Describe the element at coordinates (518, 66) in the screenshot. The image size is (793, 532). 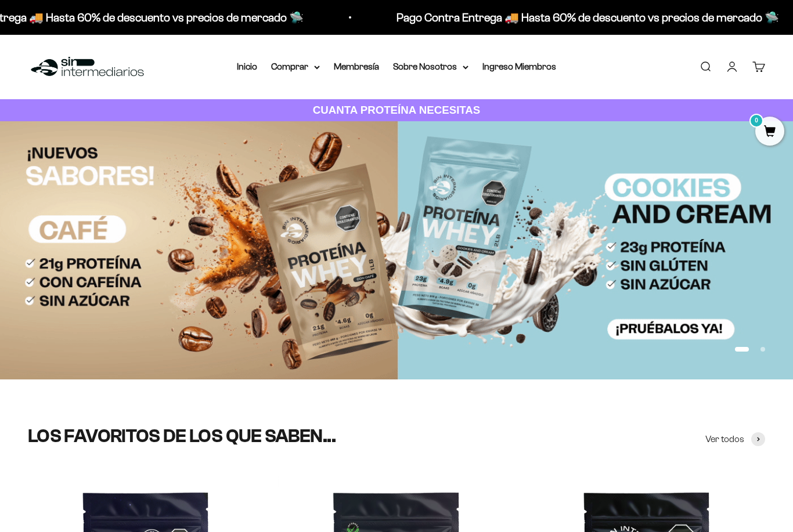
I see `a: Ingreso Miembros` at that location.